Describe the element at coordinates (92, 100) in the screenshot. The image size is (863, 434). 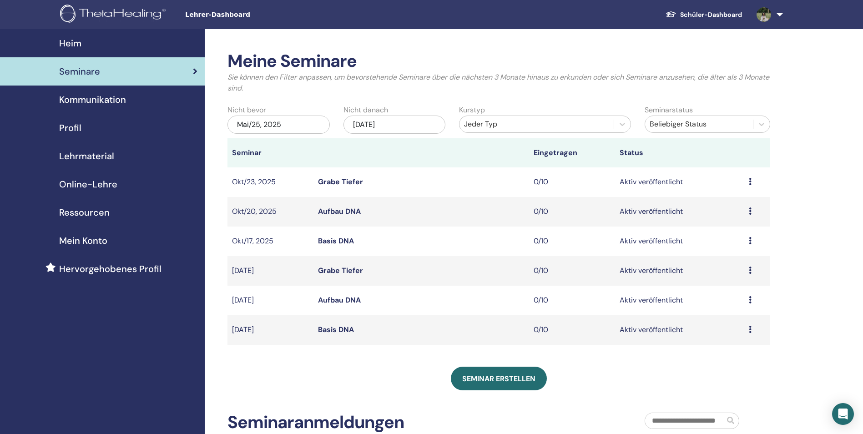
I see `span: Kommunikation` at that location.